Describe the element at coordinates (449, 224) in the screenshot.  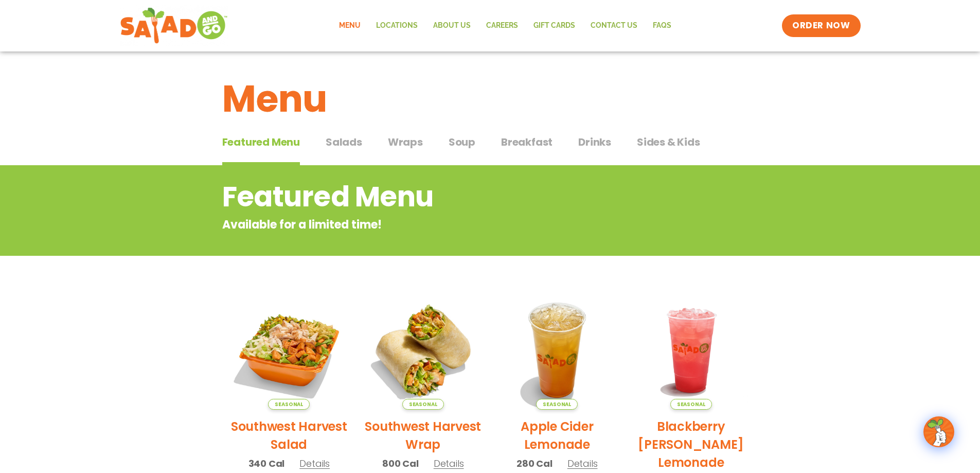
I see `p: Available for a limited time!` at that location.